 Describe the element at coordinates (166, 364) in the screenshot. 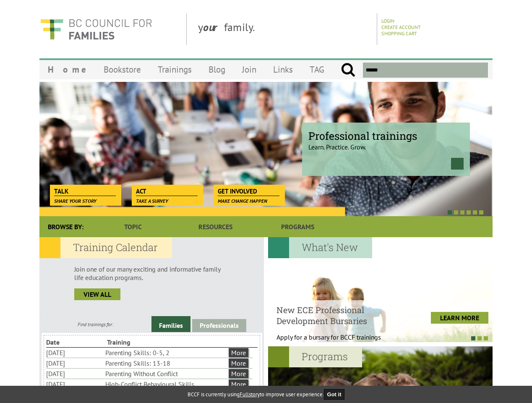

I see `li: Parenting Skills: 13-18` at that location.